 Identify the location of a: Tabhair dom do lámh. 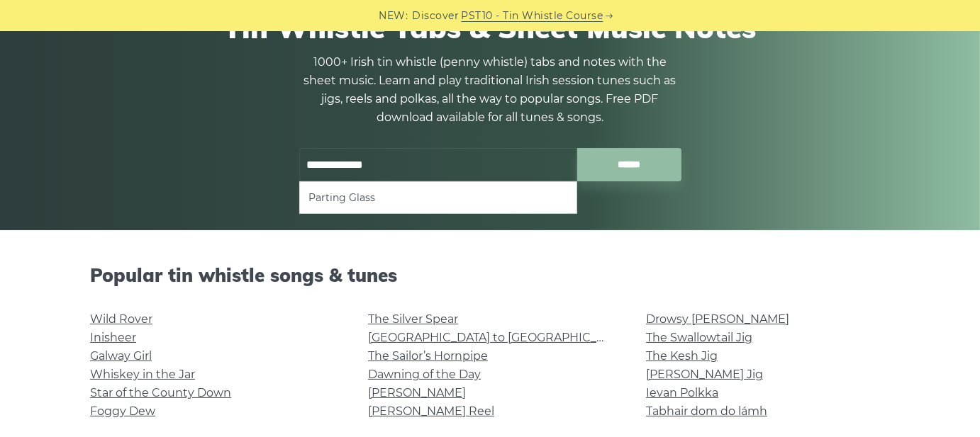
(706, 411).